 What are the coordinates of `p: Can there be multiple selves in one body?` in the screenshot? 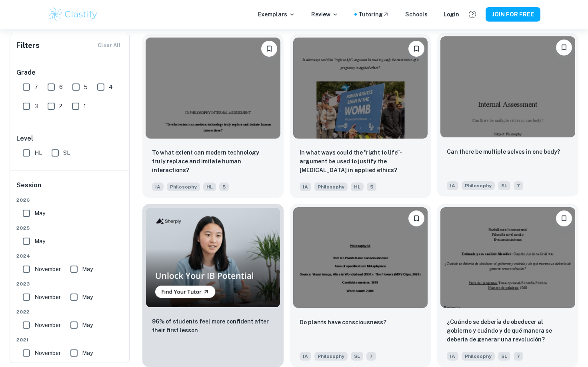 It's located at (503, 152).